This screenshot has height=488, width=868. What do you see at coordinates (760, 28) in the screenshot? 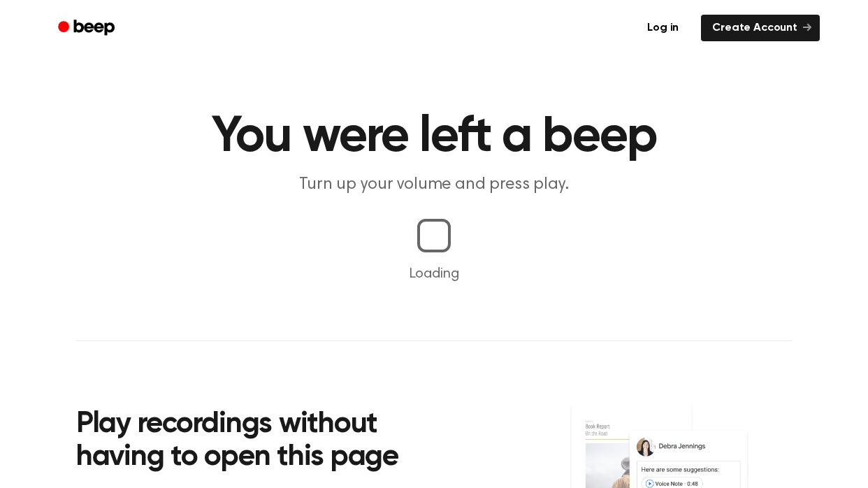
I see `a: Create Account` at bounding box center [760, 28].